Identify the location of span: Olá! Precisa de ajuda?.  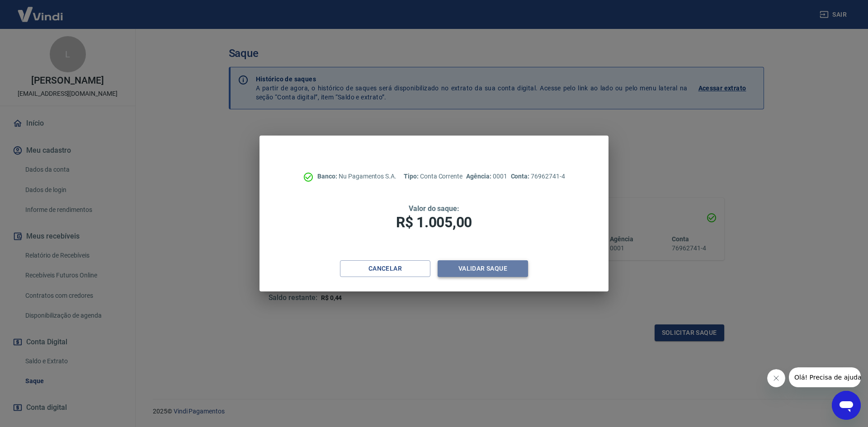
(41, 10).